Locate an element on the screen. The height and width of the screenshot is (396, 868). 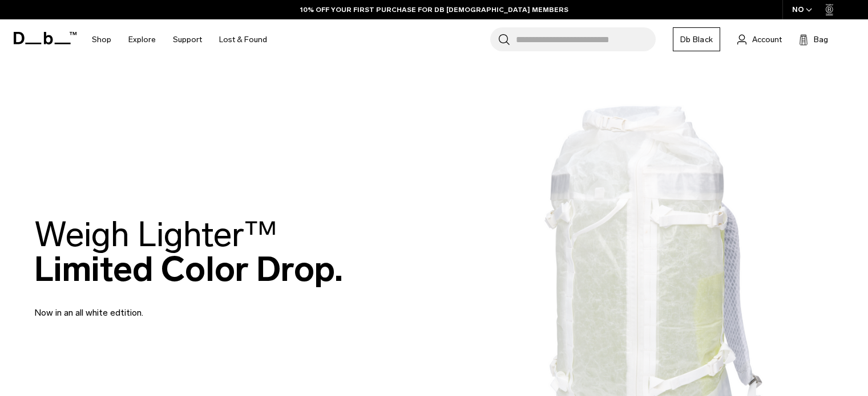
span: Weigh Lighter™ is located at coordinates (156, 235).